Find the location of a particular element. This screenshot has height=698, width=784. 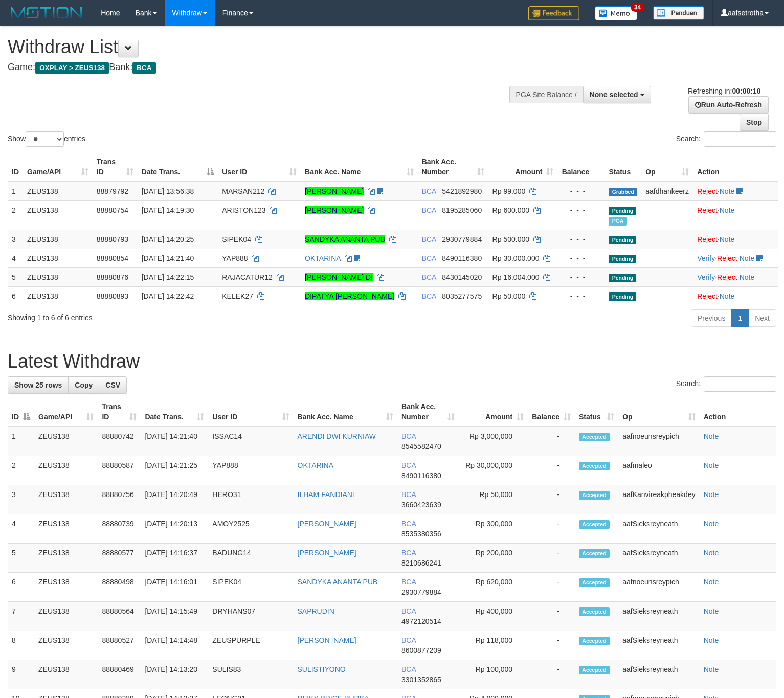

label: Show entries is located at coordinates (47, 139).